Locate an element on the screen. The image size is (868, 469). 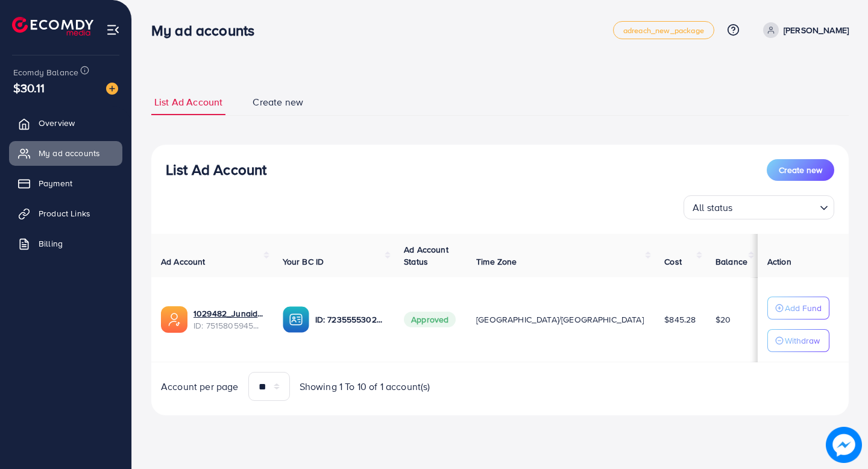
span: Account per page is located at coordinates (200, 386).